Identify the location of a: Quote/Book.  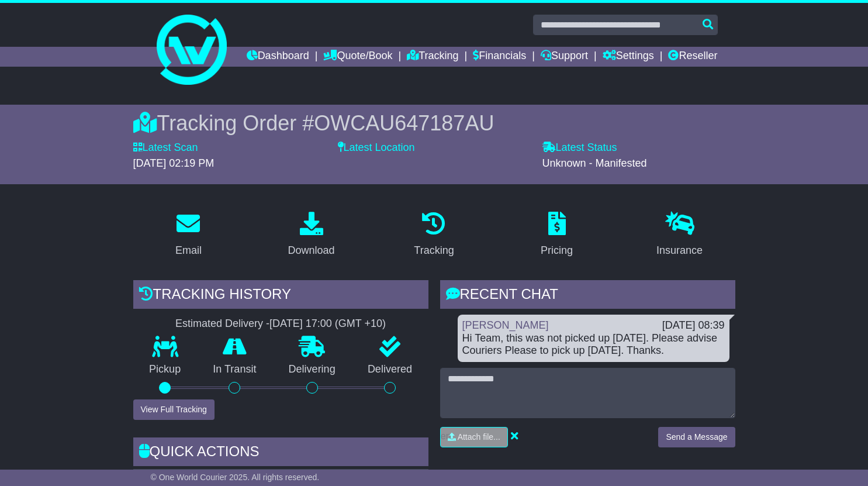
(358, 57).